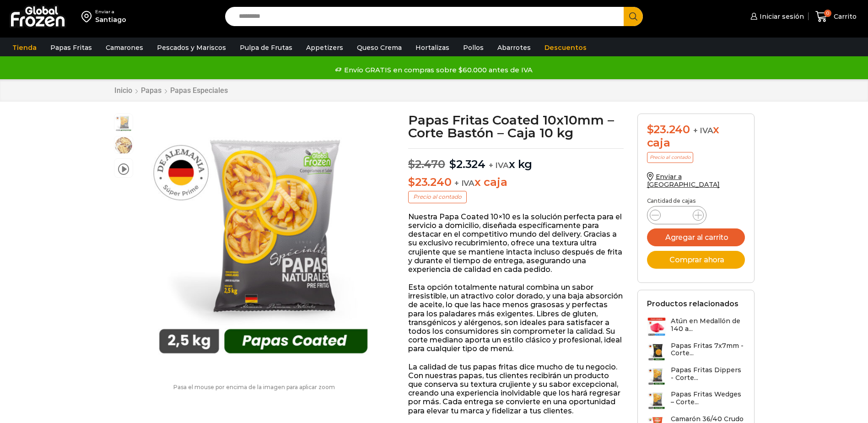 Image resolution: width=868 pixels, height=423 pixels. I want to click on h3: Papas Fritas 7x7mm - Corte..., so click(708, 350).